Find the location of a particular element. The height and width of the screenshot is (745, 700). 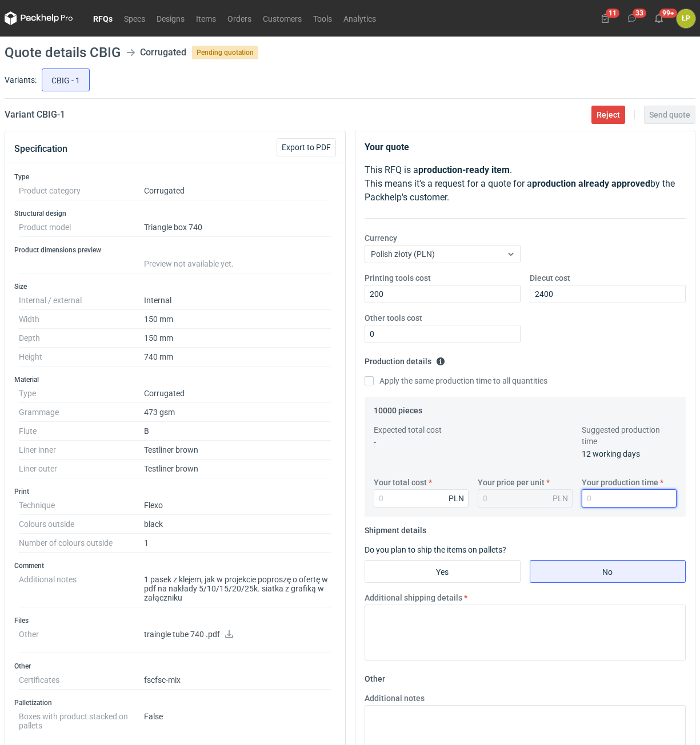

dt: Grammage is located at coordinates (81, 412).